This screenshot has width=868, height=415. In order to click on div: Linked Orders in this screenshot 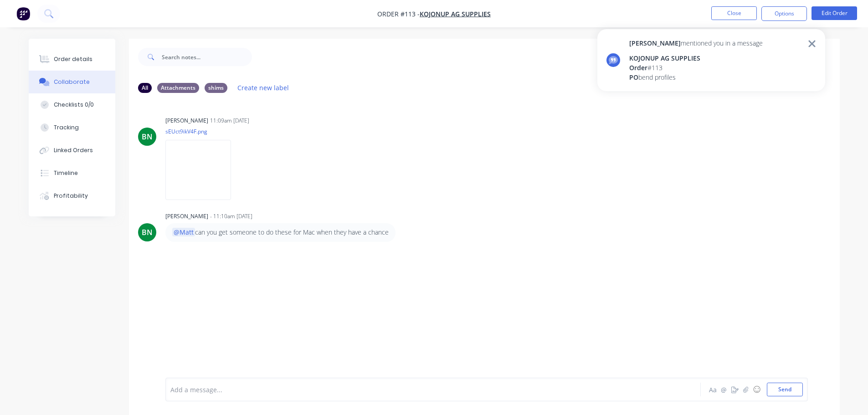, I will do `click(73, 151)`.